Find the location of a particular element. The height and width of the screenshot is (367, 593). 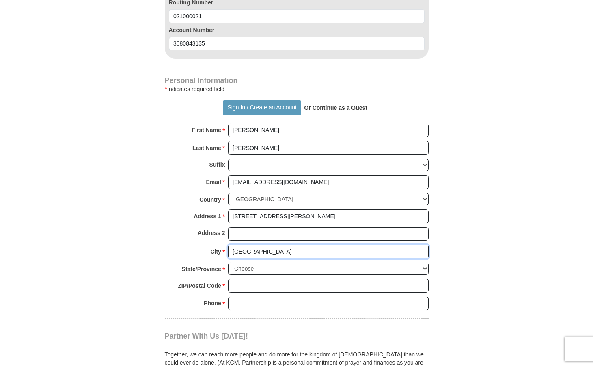

strong: Last Name is located at coordinates (207, 148).